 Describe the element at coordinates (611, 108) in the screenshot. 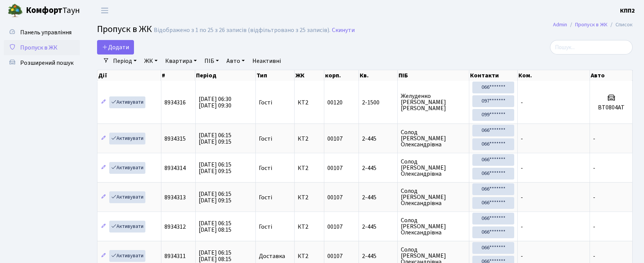

I see `h5: ВТ0804АТ` at that location.